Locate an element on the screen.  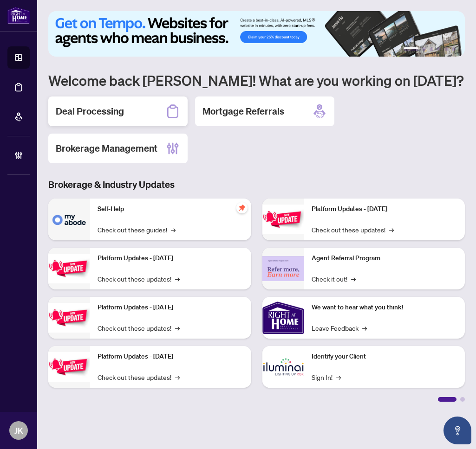
img: Platform Updates - July 8, 2025 is located at coordinates (69, 366).